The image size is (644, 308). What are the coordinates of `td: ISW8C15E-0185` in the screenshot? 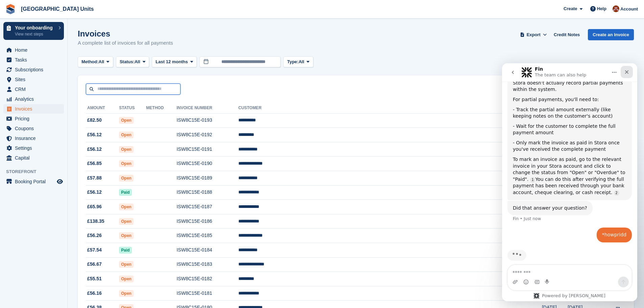 It's located at (207, 236).